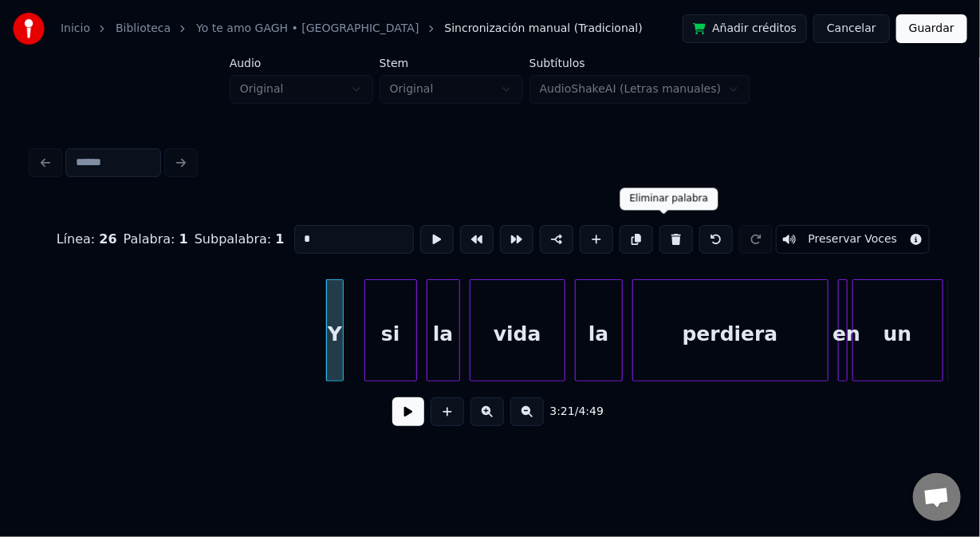 The width and height of the screenshot is (980, 537). I want to click on span: Sincronización manual (Tradicional), so click(544, 28).